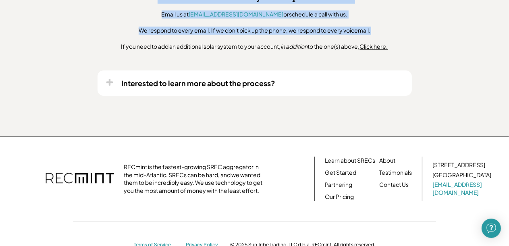  What do you see at coordinates (199, 83) in the screenshot?
I see `div: Interested to learn more about the process?` at bounding box center [199, 83].